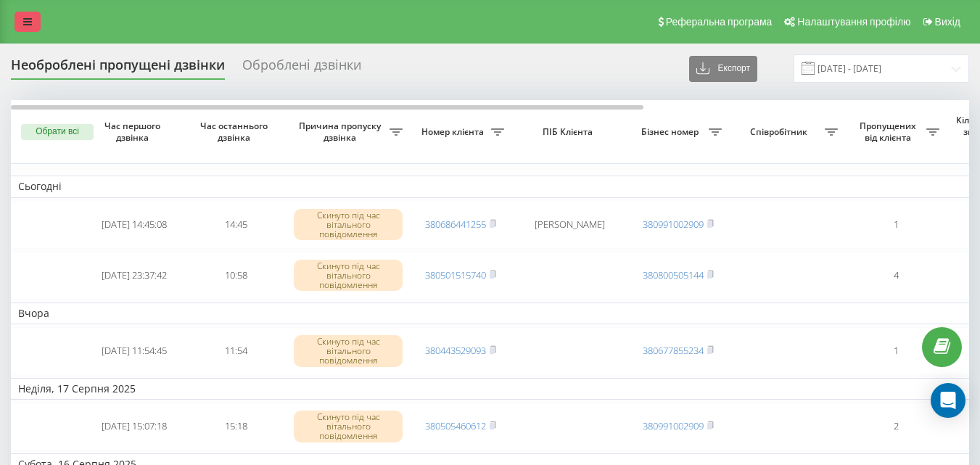 This screenshot has width=980, height=465. What do you see at coordinates (948, 400) in the screenshot?
I see `div: Open Intercom Messenger` at bounding box center [948, 400].